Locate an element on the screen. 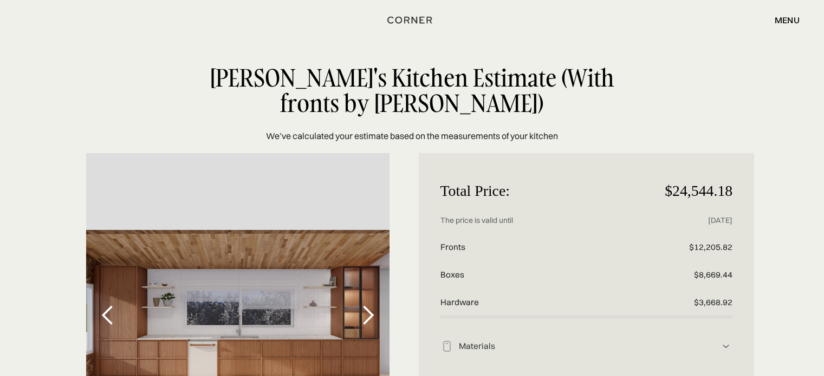 The image size is (824, 376). p: Total Price: is located at coordinates (538, 191).